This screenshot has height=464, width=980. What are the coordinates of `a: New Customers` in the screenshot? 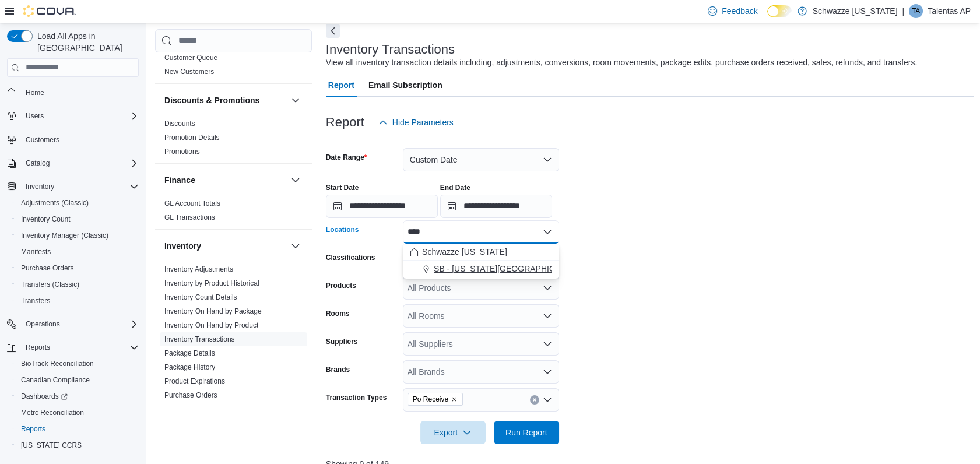 It's located at (189, 71).